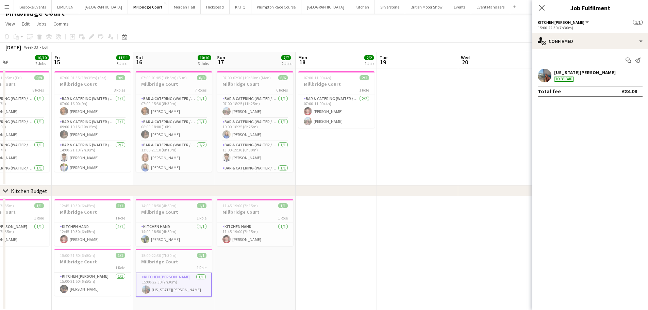 The width and height of the screenshot is (648, 310). I want to click on span: 15:00-21:50 (6h50m), so click(78, 255).